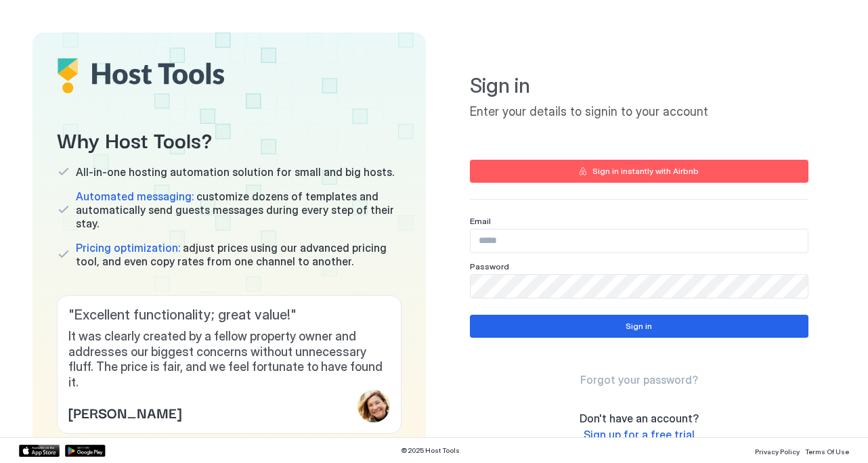 The width and height of the screenshot is (868, 463). I want to click on span: Terms Of Use, so click(827, 452).